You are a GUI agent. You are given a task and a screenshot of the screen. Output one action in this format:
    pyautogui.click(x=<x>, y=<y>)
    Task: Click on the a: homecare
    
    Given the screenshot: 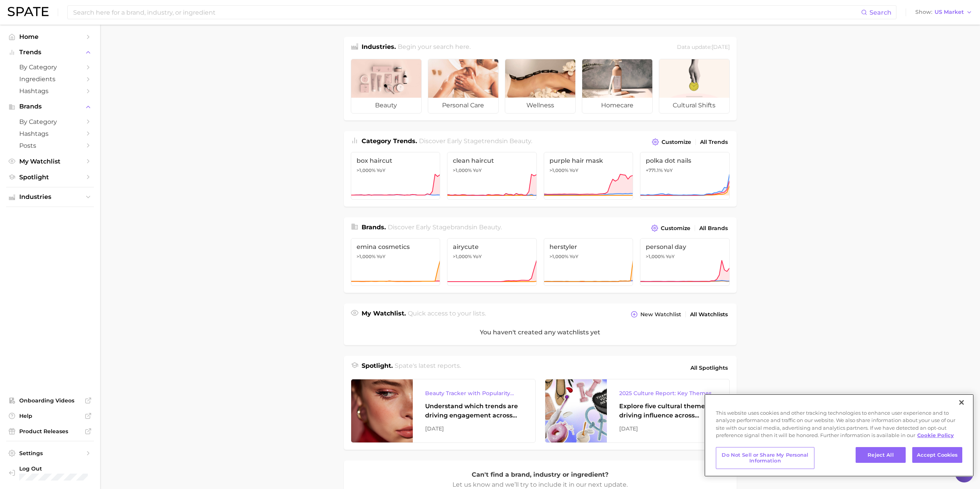 What is the action you would take?
    pyautogui.click(x=617, y=87)
    